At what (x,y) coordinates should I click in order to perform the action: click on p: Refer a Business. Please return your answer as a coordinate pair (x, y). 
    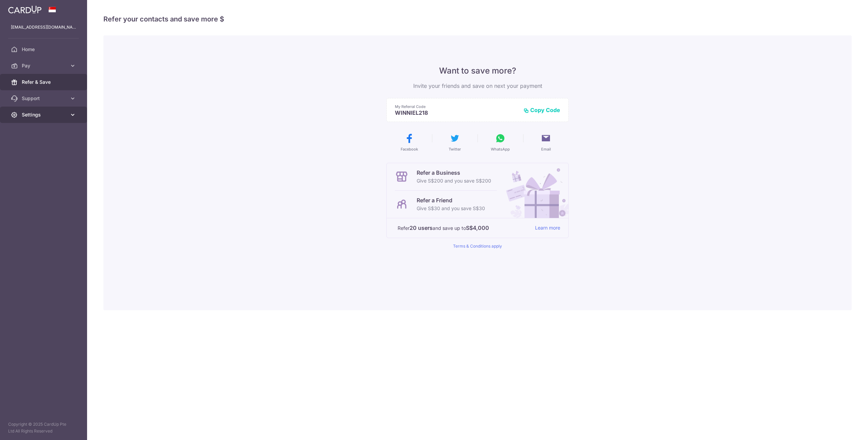
    Looking at the image, I should click on (454, 172).